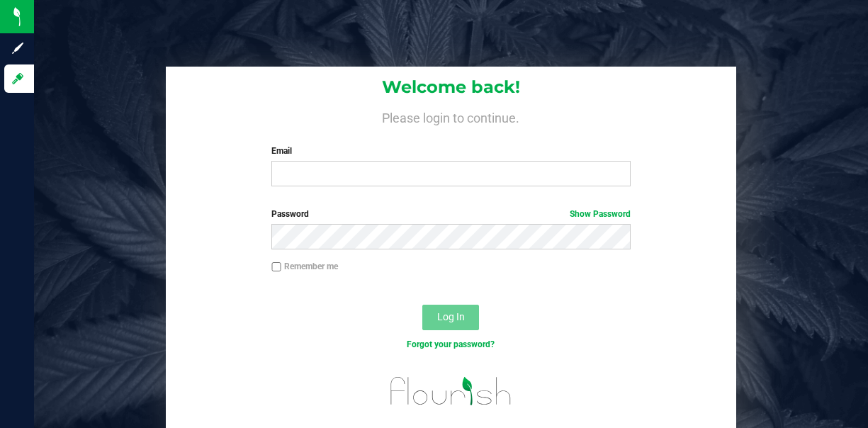 The image size is (868, 428). I want to click on a: Show Password, so click(600, 214).